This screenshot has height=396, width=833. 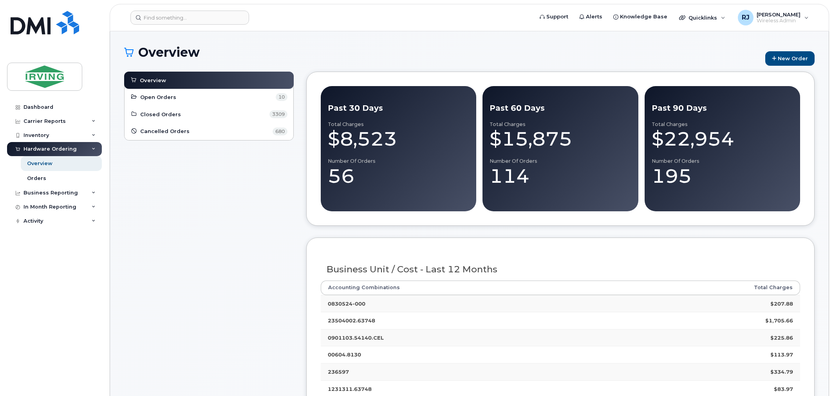 I want to click on strong: 1231311.63748, so click(x=350, y=389).